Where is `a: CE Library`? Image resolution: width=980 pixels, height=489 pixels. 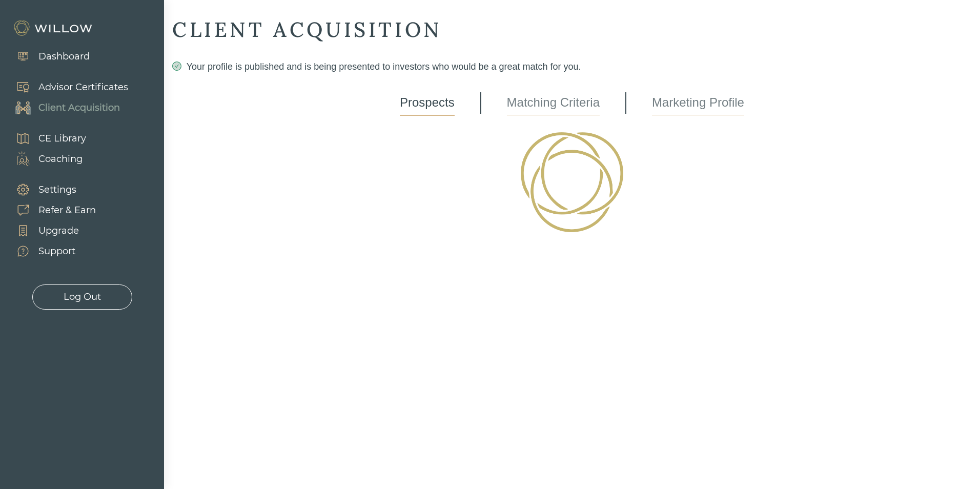 a: CE Library is located at coordinates (45, 138).